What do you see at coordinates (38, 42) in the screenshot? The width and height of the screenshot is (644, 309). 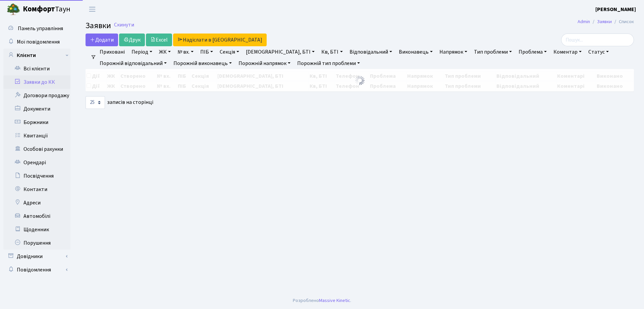 I see `span: Мої повідомлення` at bounding box center [38, 42].